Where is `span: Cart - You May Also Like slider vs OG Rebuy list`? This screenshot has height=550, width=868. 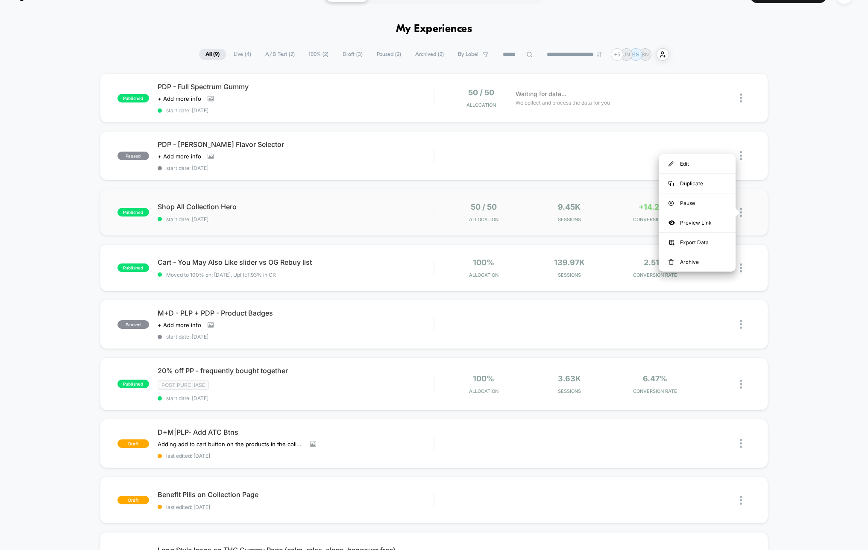
span: Cart - You May Also Like slider vs OG Rebuy list is located at coordinates (296, 262).